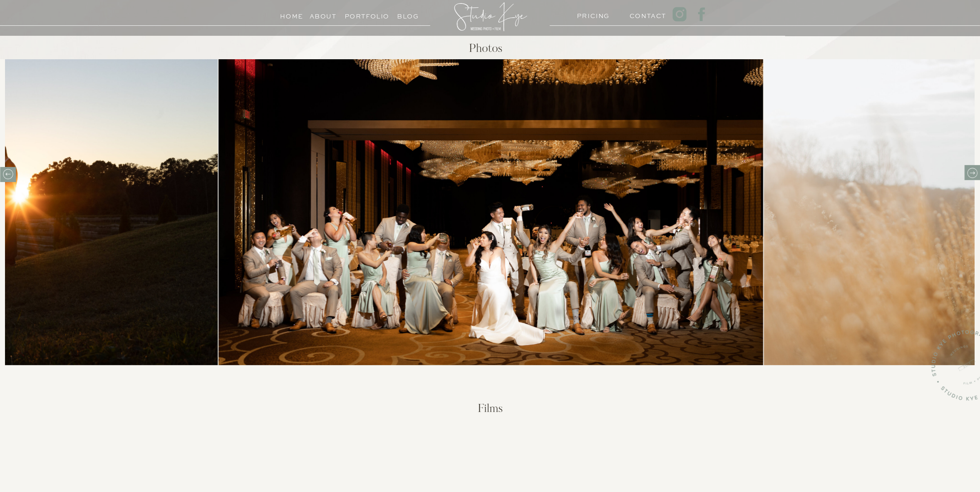 The image size is (980, 492). I want to click on h3: Contact, so click(644, 14).